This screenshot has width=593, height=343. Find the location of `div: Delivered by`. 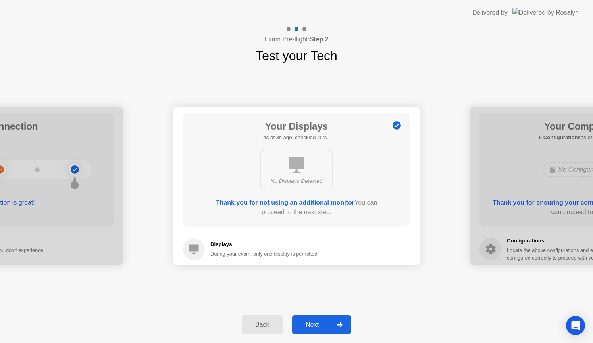

div: Delivered by is located at coordinates (490, 13).